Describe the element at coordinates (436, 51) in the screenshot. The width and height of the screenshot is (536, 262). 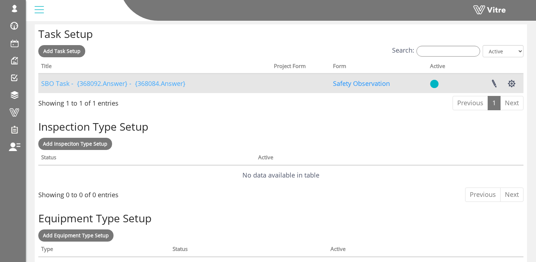
I see `label: Search:` at that location.